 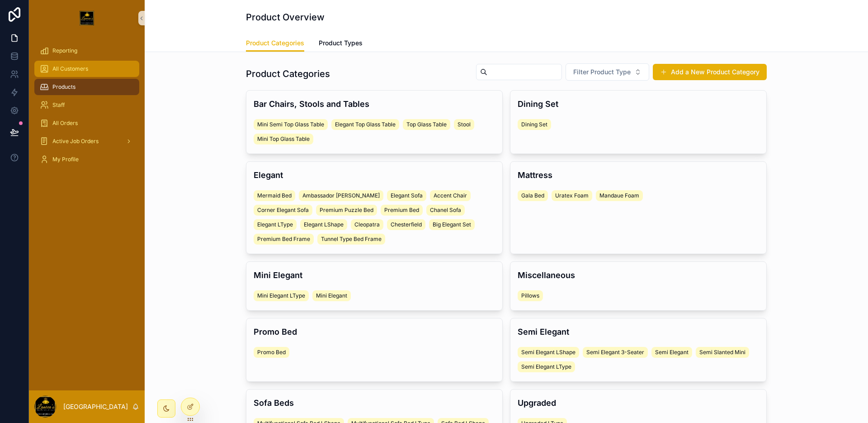 I want to click on span: Premium Bed, so click(x=402, y=210).